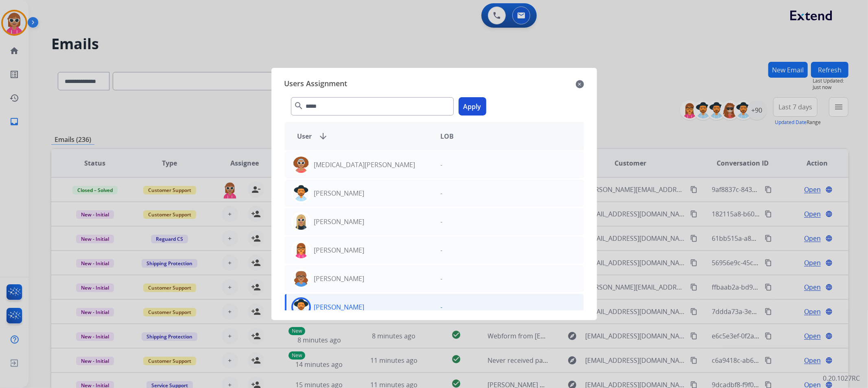  What do you see at coordinates (362, 136) in the screenshot?
I see `div: User` at bounding box center [362, 136].